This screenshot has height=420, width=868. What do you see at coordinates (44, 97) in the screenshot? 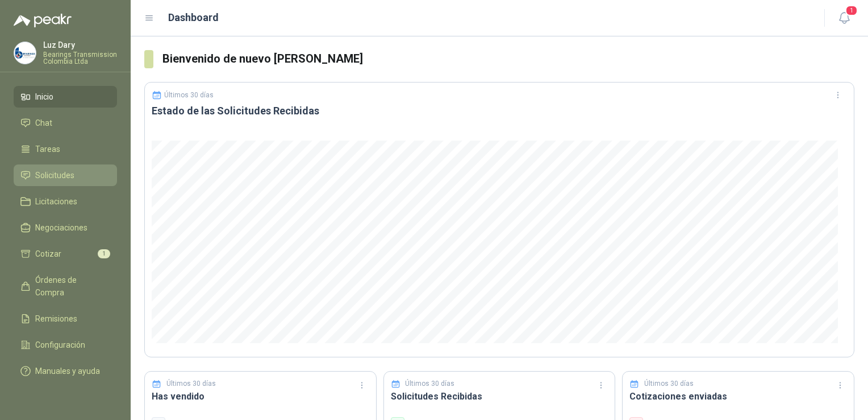
I see `span: Inicio` at bounding box center [44, 97].